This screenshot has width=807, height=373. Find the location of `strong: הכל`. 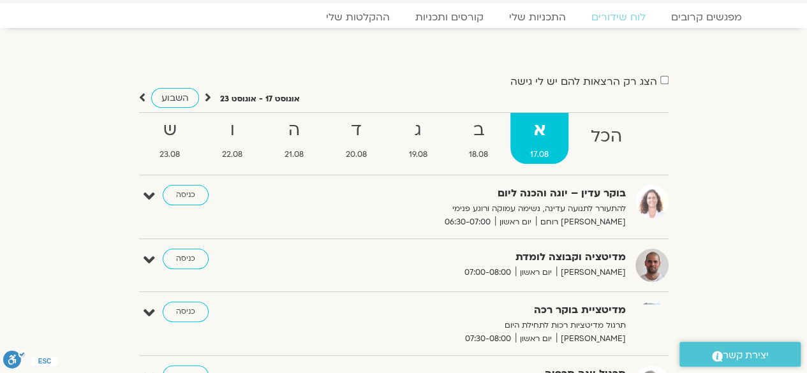

strong: הכל is located at coordinates (606, 137).